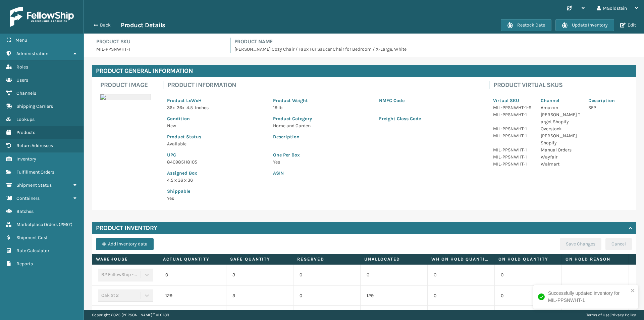 Image resolution: width=644 pixels, height=320 pixels. Describe the element at coordinates (633, 291) in the screenshot. I see `button: close` at that location.